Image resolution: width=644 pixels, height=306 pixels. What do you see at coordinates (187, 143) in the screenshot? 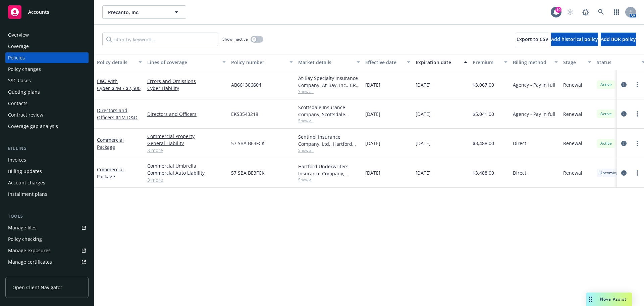
I see `a: General Liability` at bounding box center [187, 143].